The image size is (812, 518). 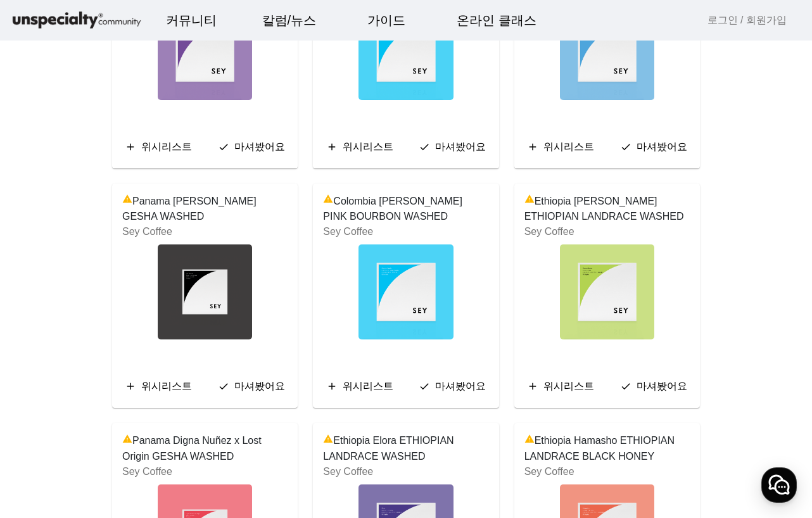 What do you see at coordinates (191, 20) in the screenshot?
I see `a: 커뮤니티` at bounding box center [191, 20].